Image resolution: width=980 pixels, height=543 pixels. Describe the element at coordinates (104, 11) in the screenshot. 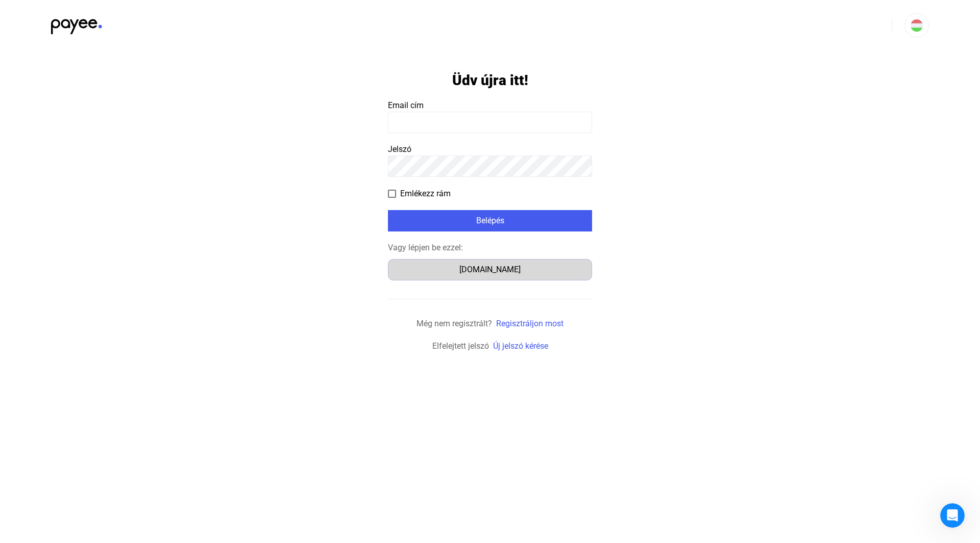

I see `h1: Payee | Villámgyors jogi lépések` at that location.